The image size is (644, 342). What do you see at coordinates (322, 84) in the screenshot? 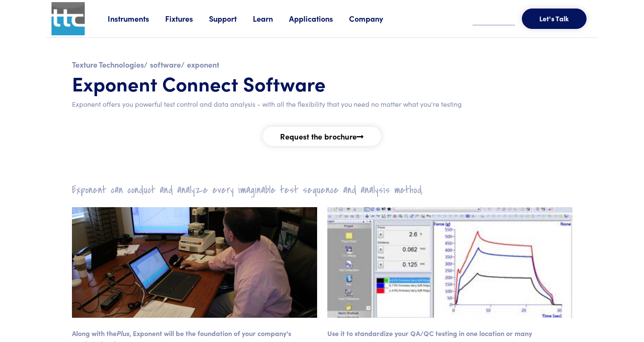
I see `h1: Exponent Connect Software` at bounding box center [322, 84].